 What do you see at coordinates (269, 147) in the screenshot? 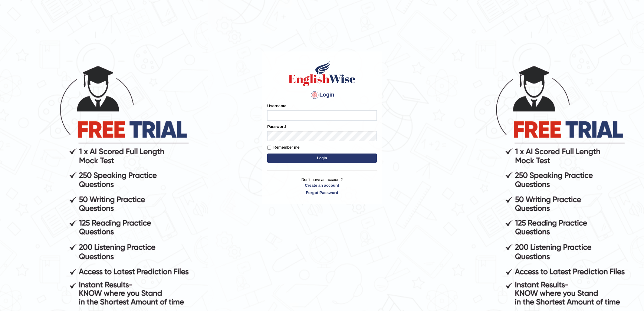
I see `input: Remember me` at bounding box center [269, 147].